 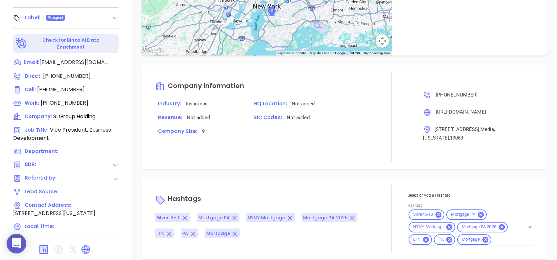 What do you see at coordinates (420, 240) in the screenshot?
I see `div: LTN` at bounding box center [420, 240].